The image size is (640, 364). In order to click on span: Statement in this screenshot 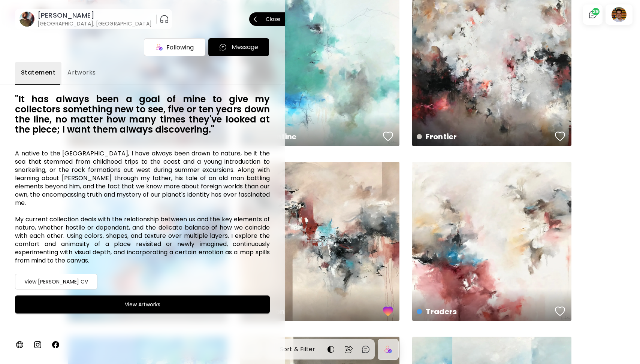, I will do `click(38, 72)`.